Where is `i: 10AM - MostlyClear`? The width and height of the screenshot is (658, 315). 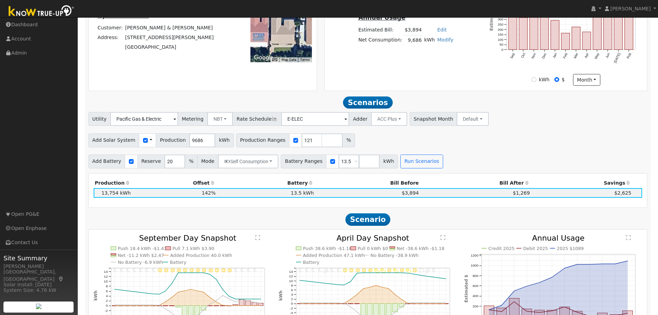 i: 10AM - MostlyClear is located at coordinates (364, 270).